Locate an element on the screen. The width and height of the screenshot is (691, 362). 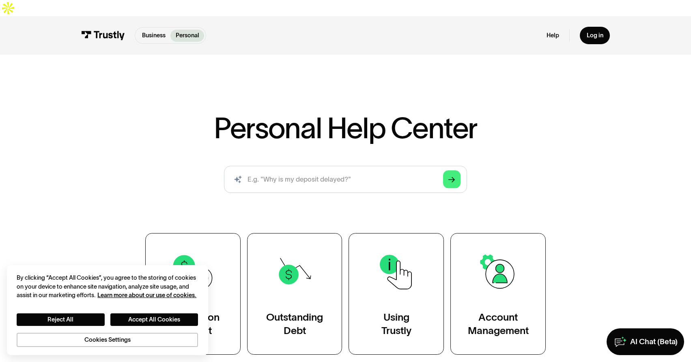
form: Search is located at coordinates (346, 179).